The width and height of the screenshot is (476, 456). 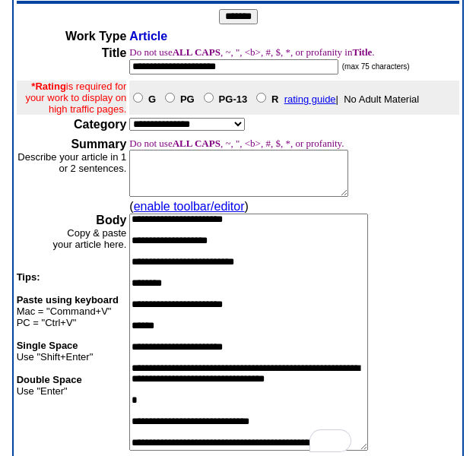 I want to click on b: Category, so click(x=99, y=124).